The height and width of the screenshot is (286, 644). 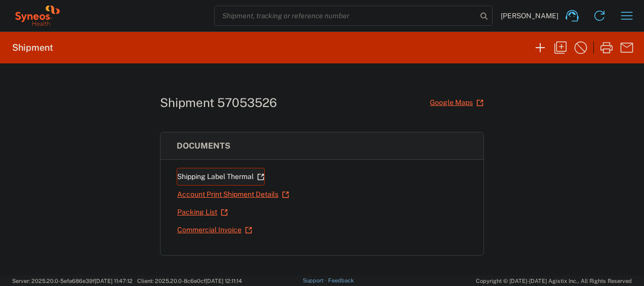 I want to click on span: Client: 2025.20.0-8c6e0cf, so click(x=189, y=281).